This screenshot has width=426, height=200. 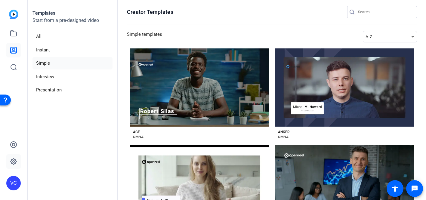 I want to click on div: ACE, so click(x=136, y=132).